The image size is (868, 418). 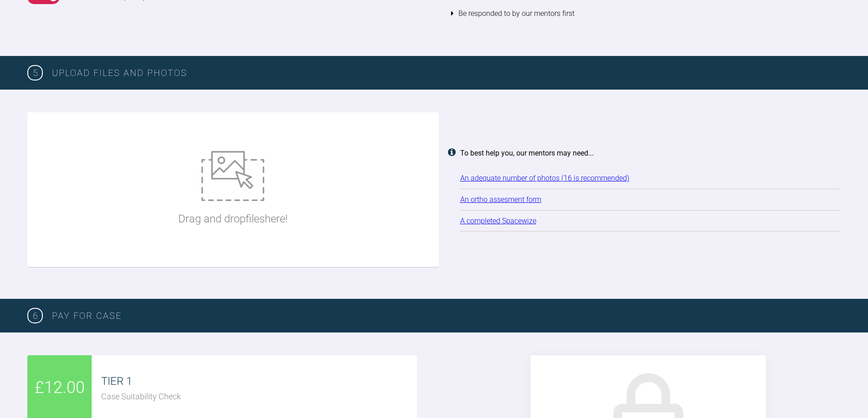 I want to click on span: 6, so click(x=35, y=316).